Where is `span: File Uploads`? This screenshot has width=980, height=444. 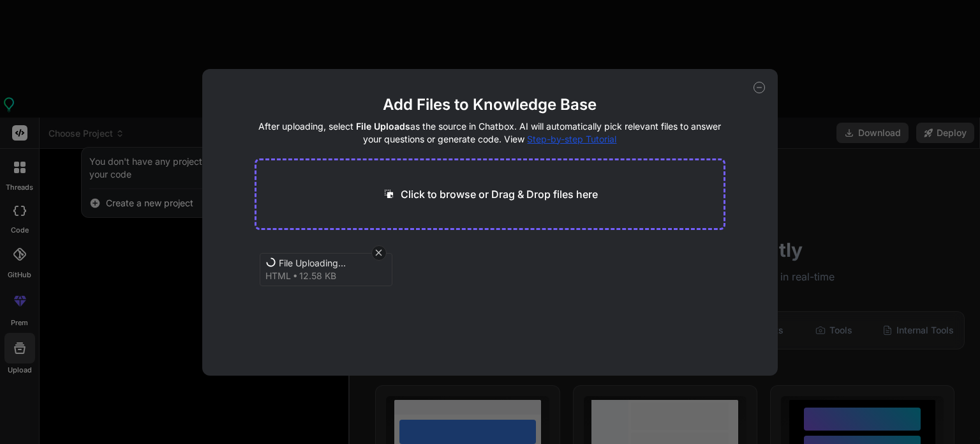
span: File Uploads is located at coordinates (382, 126).